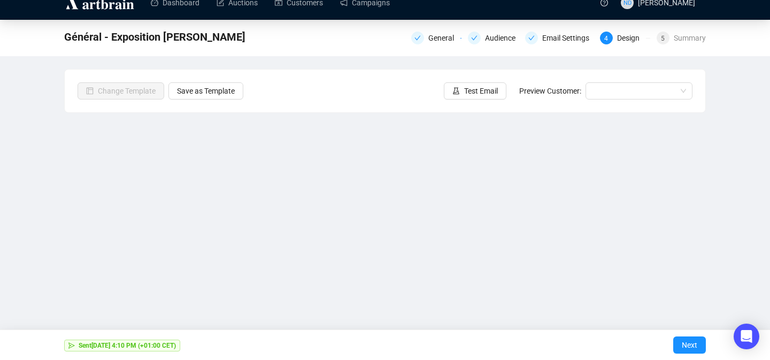  What do you see at coordinates (606, 38) in the screenshot?
I see `span: 4` at bounding box center [606, 38].